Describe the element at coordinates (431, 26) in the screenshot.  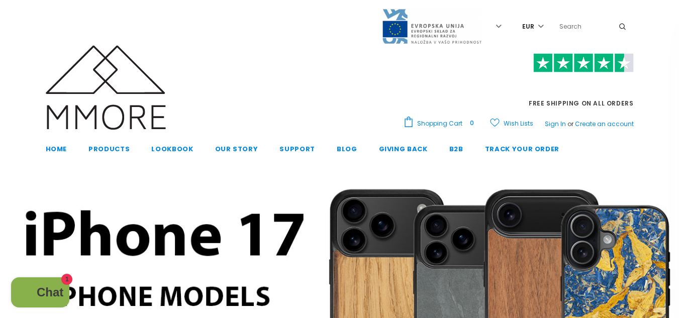
I see `img: Javni Razpis` at that location.